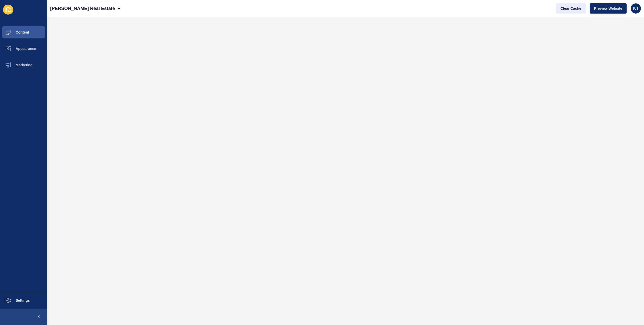 This screenshot has height=325, width=644. What do you see at coordinates (571, 9) in the screenshot?
I see `button: Clear Cache` at bounding box center [571, 9].